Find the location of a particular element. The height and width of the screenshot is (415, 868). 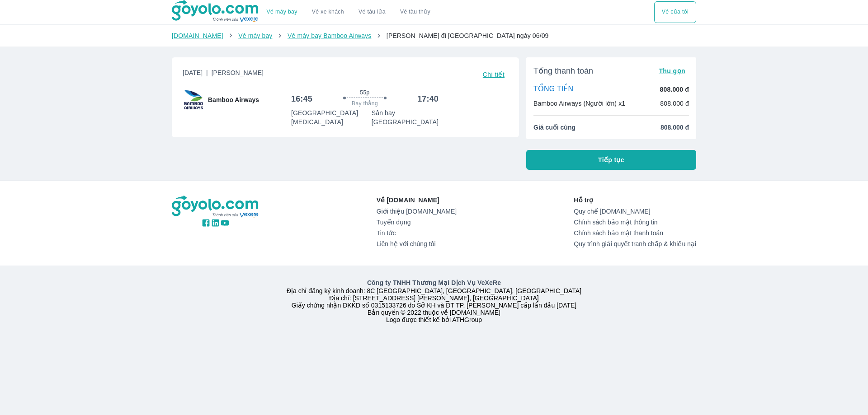

button: Thu gọn is located at coordinates (672, 71).